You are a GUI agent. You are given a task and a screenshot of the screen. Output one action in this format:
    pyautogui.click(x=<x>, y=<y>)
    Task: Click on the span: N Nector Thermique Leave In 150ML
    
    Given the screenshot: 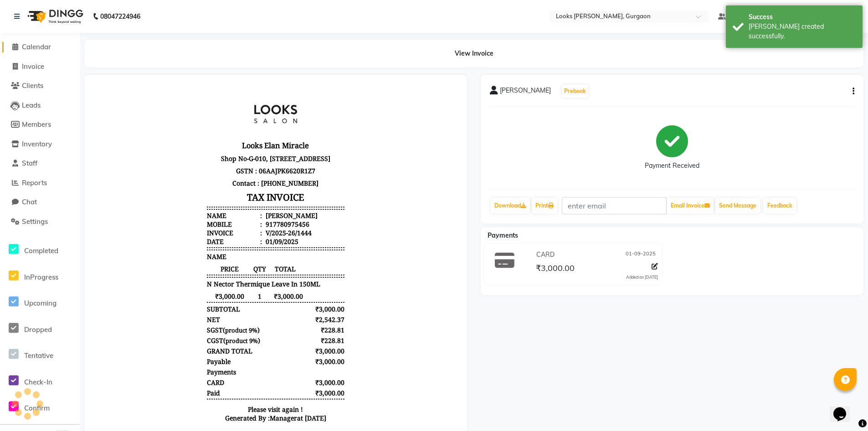 What is the action you would take?
    pyautogui.click(x=170, y=200)
    